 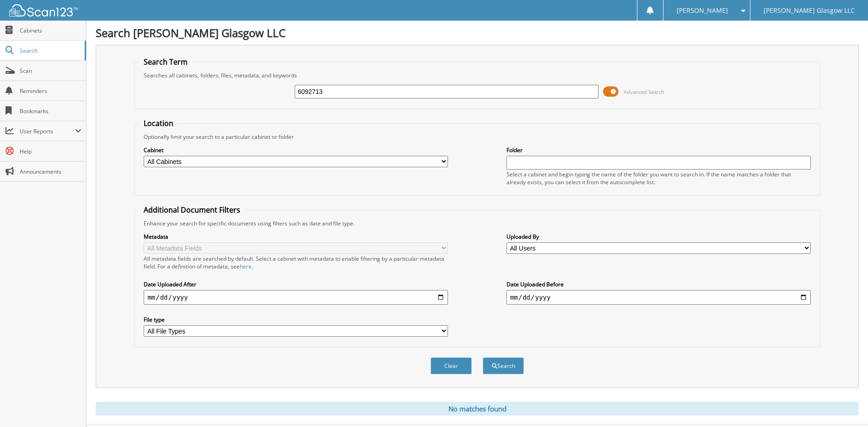 I want to click on span: Help, so click(x=50, y=151).